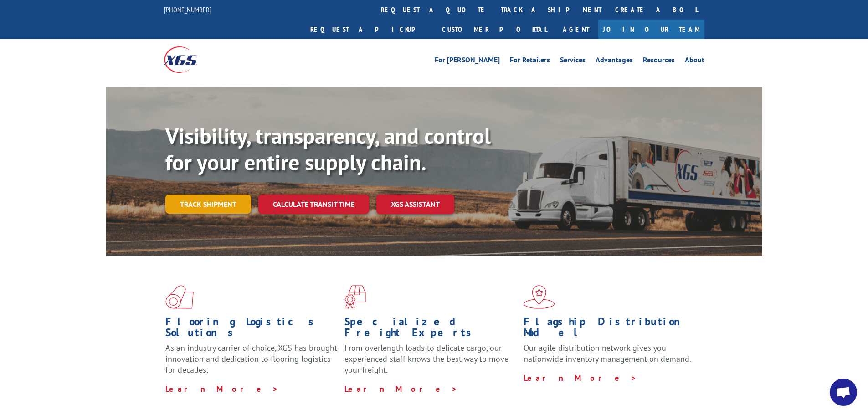 The width and height of the screenshot is (868, 415). Describe the element at coordinates (430, 363) in the screenshot. I see `p: From overlength loads to delicate cargo, our experienced staff knows the best way to move your fr...` at that location.